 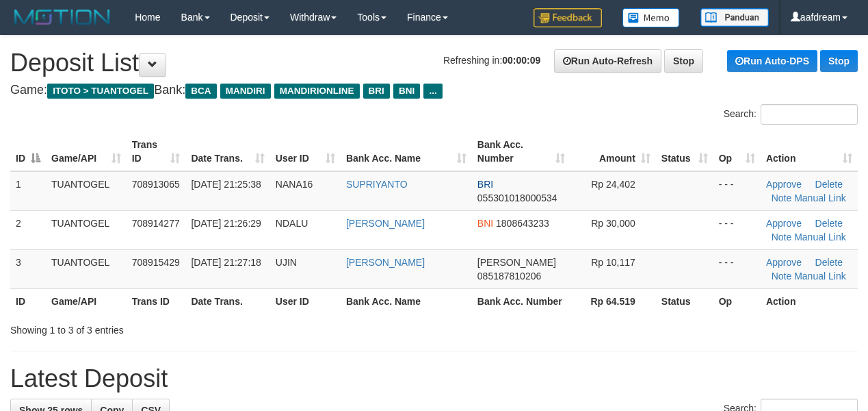 What do you see at coordinates (434, 379) in the screenshot?
I see `h1: Latest Deposit` at bounding box center [434, 379].